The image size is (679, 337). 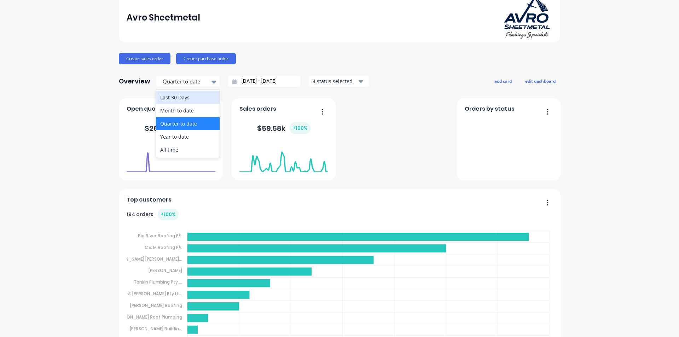 I want to click on button: Create sales order, so click(x=145, y=59).